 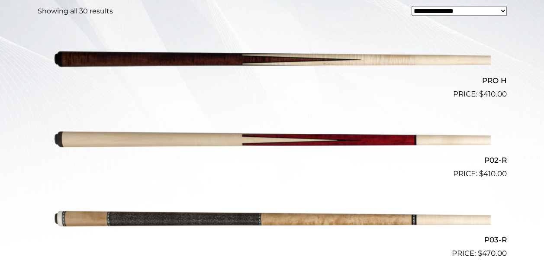 What do you see at coordinates (492, 253) in the screenshot?
I see `bdi: 470.00` at bounding box center [492, 253].